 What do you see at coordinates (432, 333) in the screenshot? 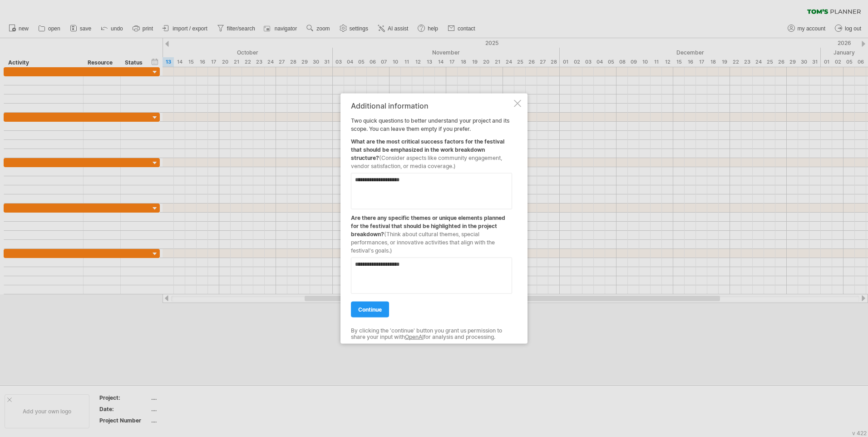
I see `div: By clicking the 'continue' button you grant us permission to share your input with for analysis a...` at bounding box center [432, 333].